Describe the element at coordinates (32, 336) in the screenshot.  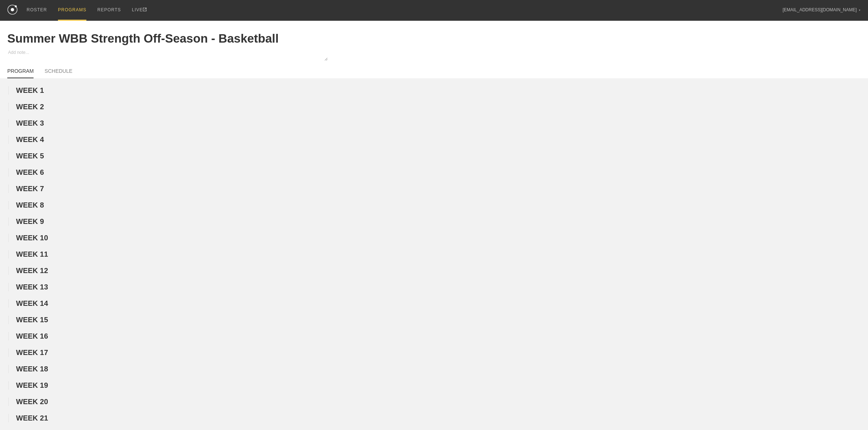
I see `span: WEEK 16` at that location.